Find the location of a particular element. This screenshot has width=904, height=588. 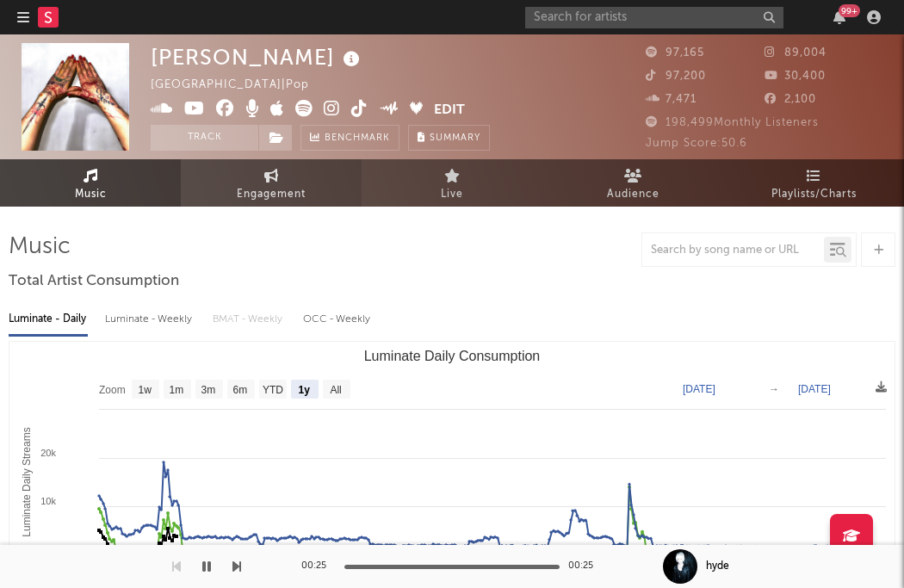

span: 198,499 Monthly Listeners is located at coordinates (732, 122).